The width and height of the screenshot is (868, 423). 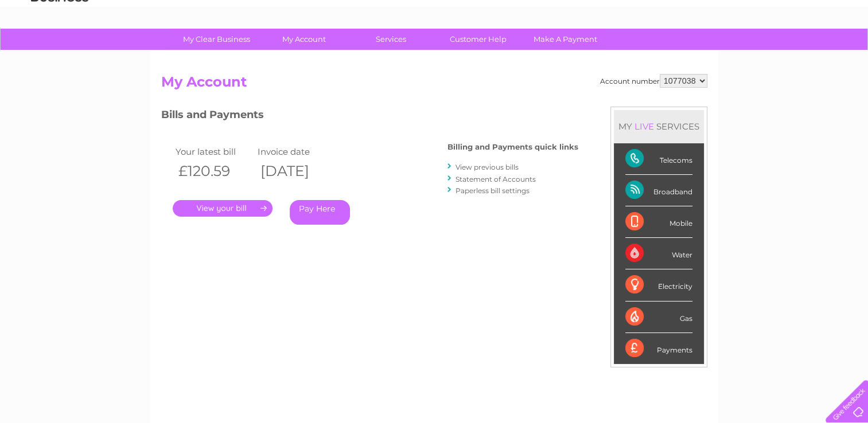 What do you see at coordinates (691, 13) in the screenshot?
I see `a: 0333 014 3131` at bounding box center [691, 13].